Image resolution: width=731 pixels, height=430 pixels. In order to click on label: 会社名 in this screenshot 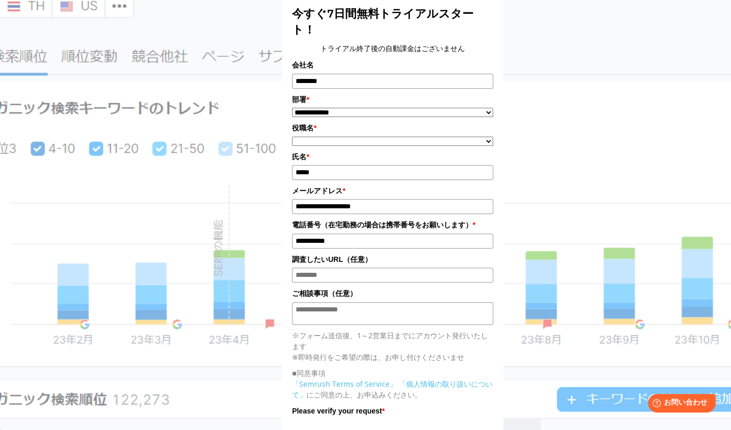, I will do `click(393, 65)`.